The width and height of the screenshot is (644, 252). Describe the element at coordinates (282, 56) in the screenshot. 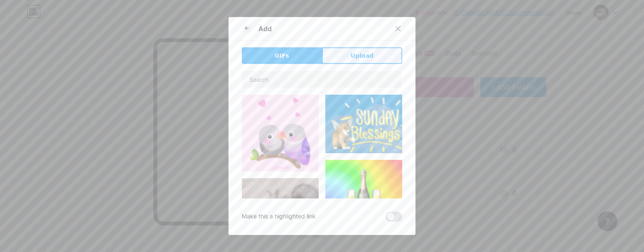

I see `button: GIFs` at that location.